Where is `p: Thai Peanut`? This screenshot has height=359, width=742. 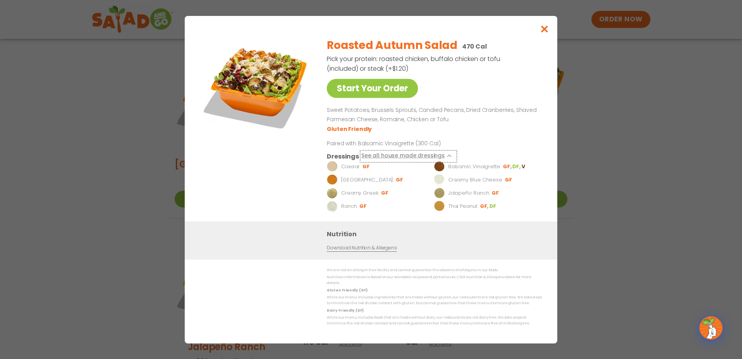 p: Thai Peanut is located at coordinates (462, 206).